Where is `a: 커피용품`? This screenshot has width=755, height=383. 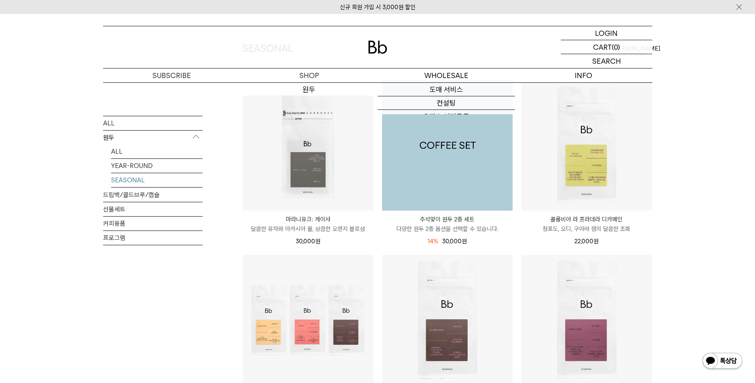 a: 커피용품 is located at coordinates (153, 223).